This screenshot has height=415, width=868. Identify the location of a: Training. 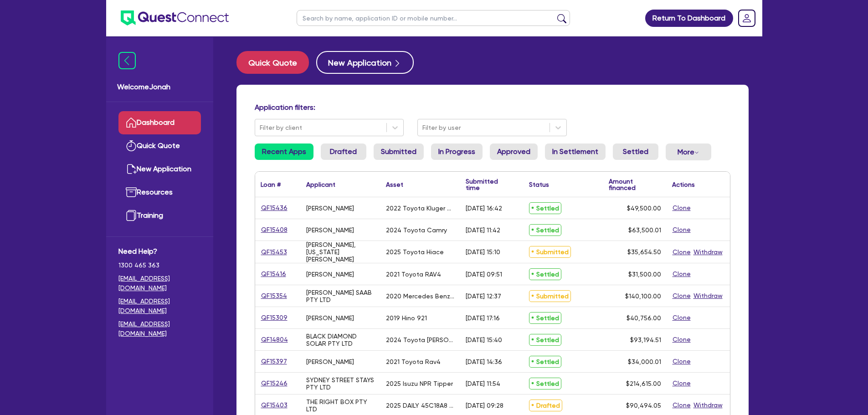
(159, 215).